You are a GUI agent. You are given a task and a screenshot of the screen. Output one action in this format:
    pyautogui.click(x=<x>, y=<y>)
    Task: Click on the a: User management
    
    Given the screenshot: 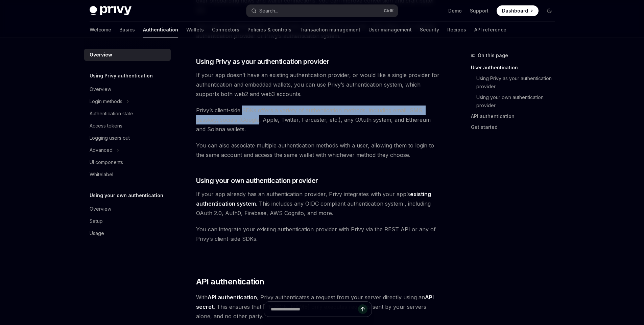 What is the action you would take?
    pyautogui.click(x=390, y=30)
    